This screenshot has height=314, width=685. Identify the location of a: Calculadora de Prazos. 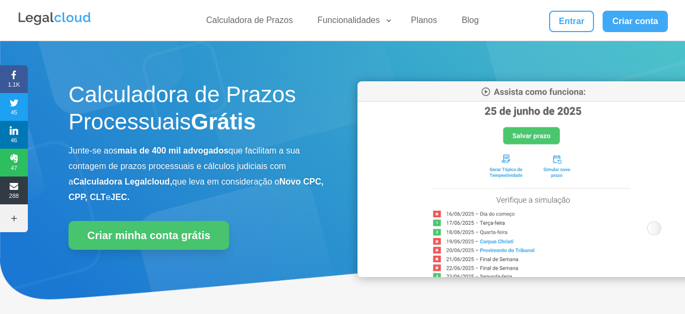
(249, 22).